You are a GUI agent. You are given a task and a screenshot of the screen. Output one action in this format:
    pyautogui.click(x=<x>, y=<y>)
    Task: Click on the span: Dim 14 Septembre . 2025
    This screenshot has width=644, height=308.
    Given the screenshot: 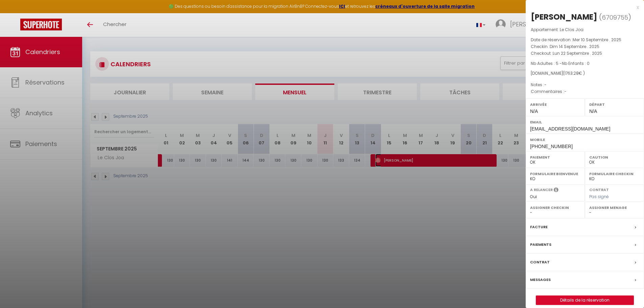 What is the action you would take?
    pyautogui.click(x=574, y=47)
    